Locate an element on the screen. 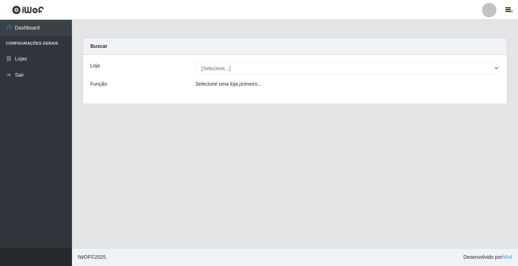 The height and width of the screenshot is (266, 518). span: IWOF is located at coordinates (84, 257).